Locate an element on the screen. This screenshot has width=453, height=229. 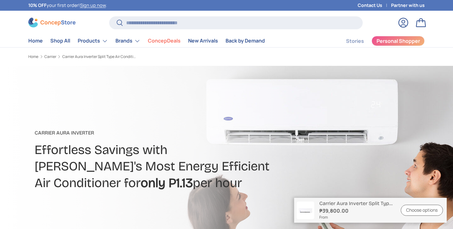
img: ConcepStore is located at coordinates (52, 22).